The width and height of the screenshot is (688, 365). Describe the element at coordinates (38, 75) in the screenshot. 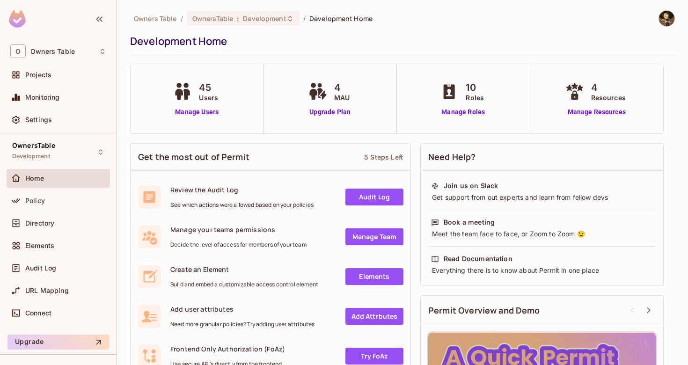

I see `span: Projects` at that location.